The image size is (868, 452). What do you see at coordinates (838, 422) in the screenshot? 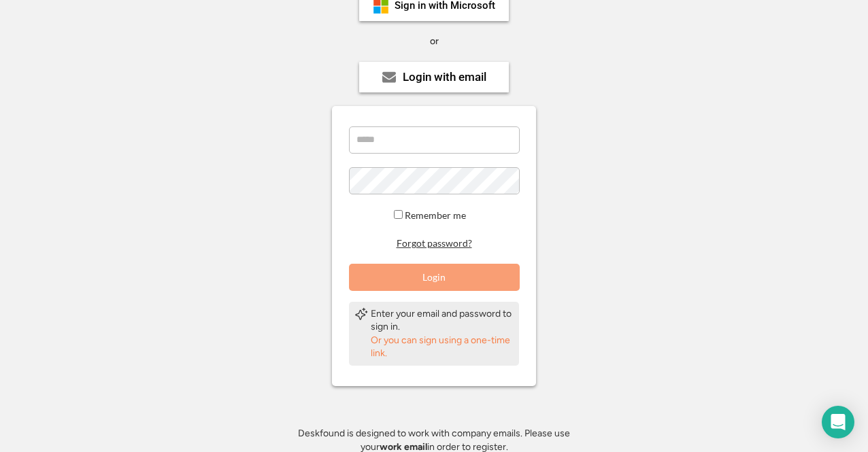
I see `div: Open Intercom Messenger` at bounding box center [838, 422].